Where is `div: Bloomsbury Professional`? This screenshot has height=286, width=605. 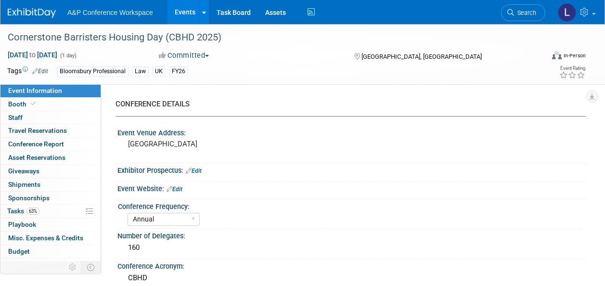
div: Bloomsbury Professional is located at coordinates (92, 71).